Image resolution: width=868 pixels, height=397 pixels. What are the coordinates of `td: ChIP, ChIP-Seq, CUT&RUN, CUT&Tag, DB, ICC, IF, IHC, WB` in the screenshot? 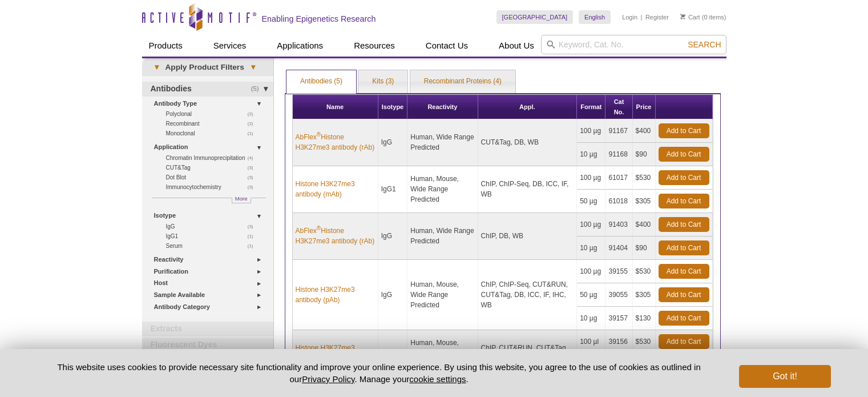 It's located at (528, 294).